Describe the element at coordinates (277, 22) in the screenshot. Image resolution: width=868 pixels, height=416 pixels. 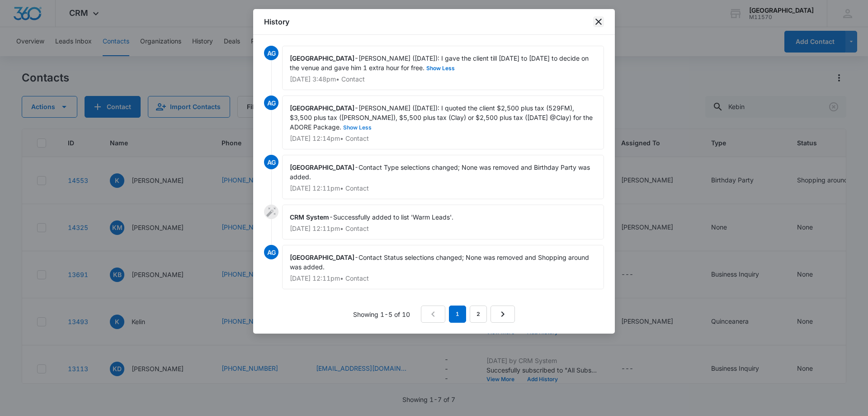
I see `h1: History` at that location.